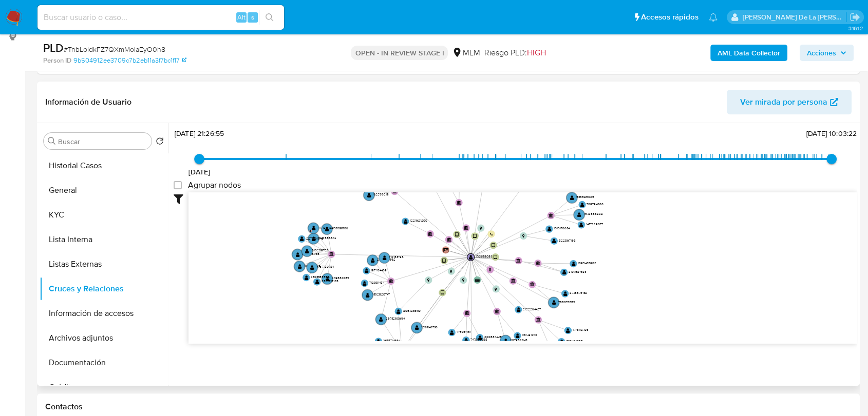  I want to click on text: 1709580899, so click(484, 256).